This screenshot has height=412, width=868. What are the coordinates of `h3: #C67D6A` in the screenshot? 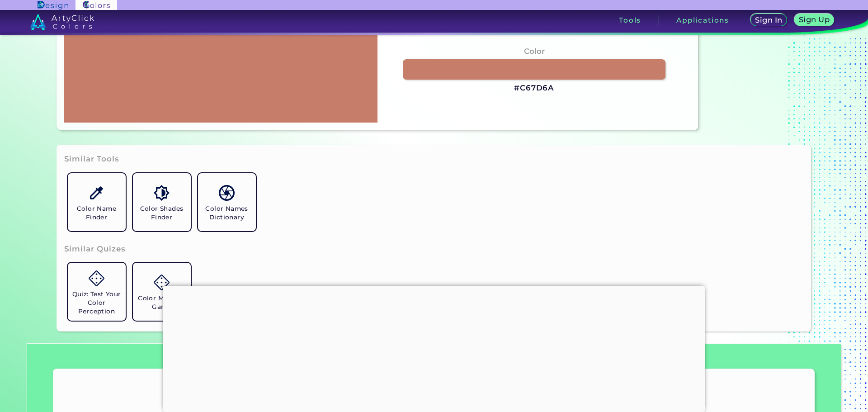 It's located at (534, 88).